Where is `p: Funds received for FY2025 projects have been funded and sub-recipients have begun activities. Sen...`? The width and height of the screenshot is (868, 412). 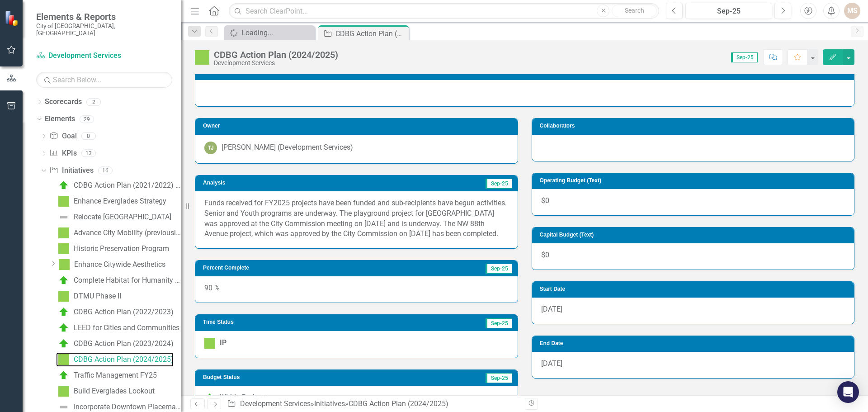 p: Funds received for FY2025 projects have been funded and sub-recipients have begun activities. Sen... is located at coordinates (356, 219).